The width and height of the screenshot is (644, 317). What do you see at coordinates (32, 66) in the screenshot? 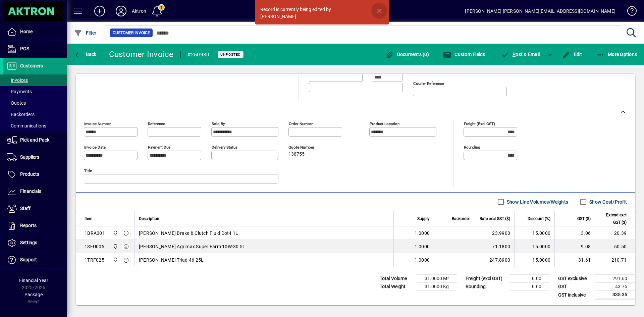
I see `span: Customers` at bounding box center [32, 66].